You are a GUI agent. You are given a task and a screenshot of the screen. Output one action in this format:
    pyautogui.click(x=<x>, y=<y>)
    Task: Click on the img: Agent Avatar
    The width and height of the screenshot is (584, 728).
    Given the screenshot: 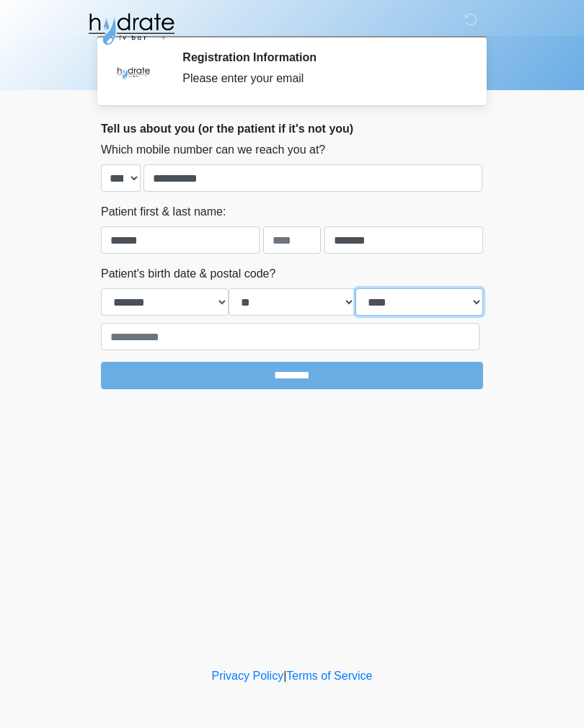 What is the action you would take?
    pyautogui.click(x=133, y=72)
    